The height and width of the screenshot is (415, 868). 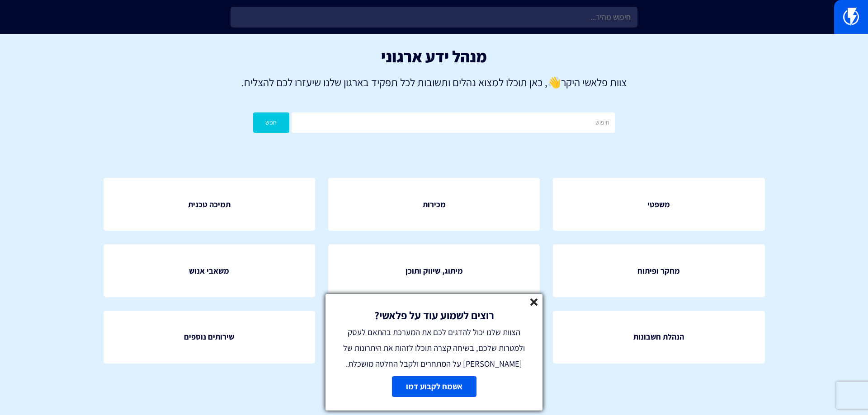 I want to click on a: שירותים נוספים, so click(x=209, y=337).